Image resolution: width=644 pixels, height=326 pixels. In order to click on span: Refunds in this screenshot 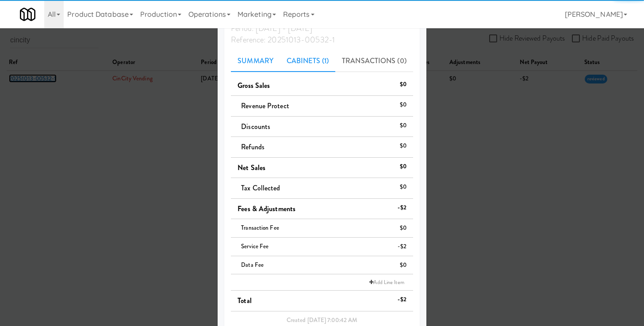, I will do `click(253, 147)`.